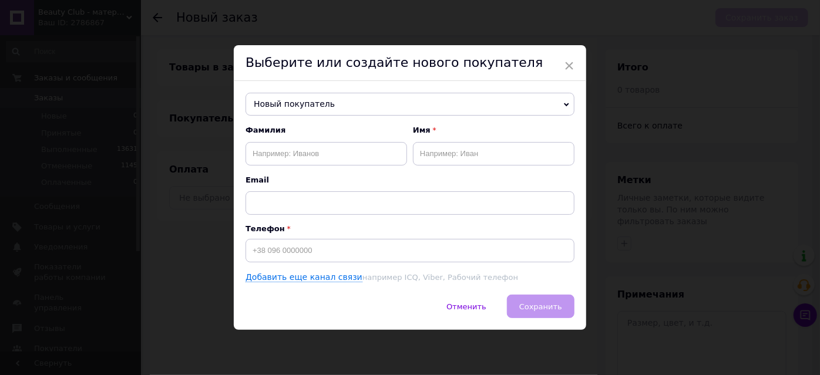  What do you see at coordinates (410, 63) in the screenshot?
I see `div: Выберите или создайте нового покупателя` at bounding box center [410, 63].